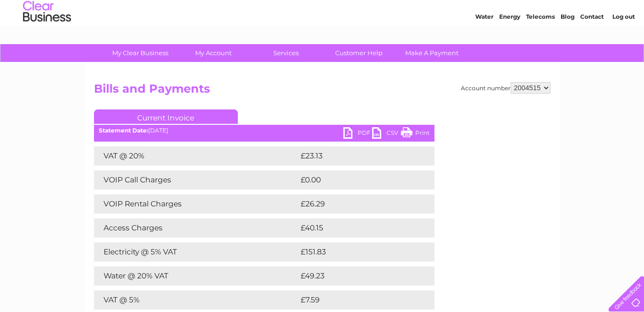 This screenshot has width=644, height=312. I want to click on a: Make A Payment, so click(431, 53).